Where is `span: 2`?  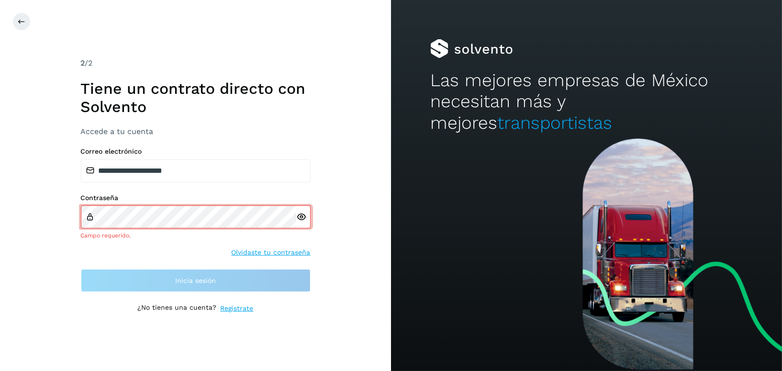 span: 2 is located at coordinates (83, 63).